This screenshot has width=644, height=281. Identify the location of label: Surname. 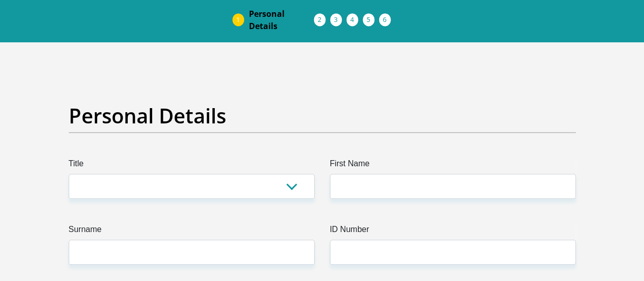
(192, 232).